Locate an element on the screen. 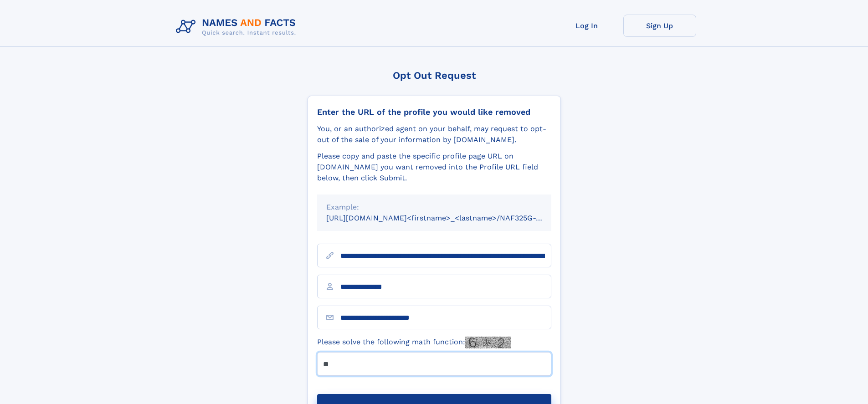  img: Logo Names and Facts is located at coordinates (238, 27).